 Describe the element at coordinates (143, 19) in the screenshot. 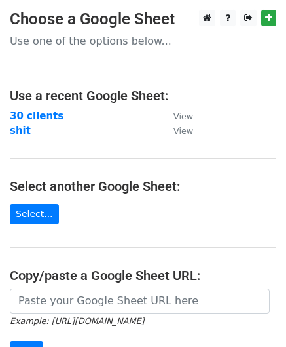

I see `h3: Choose a Google Sheet` at that location.